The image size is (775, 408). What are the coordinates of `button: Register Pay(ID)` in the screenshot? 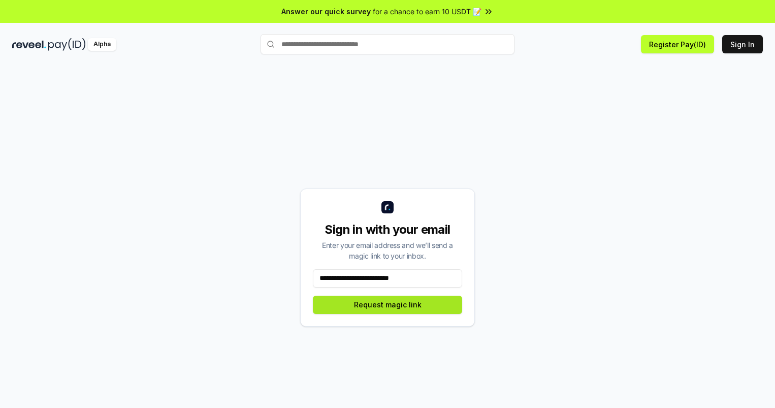 It's located at (677, 44).